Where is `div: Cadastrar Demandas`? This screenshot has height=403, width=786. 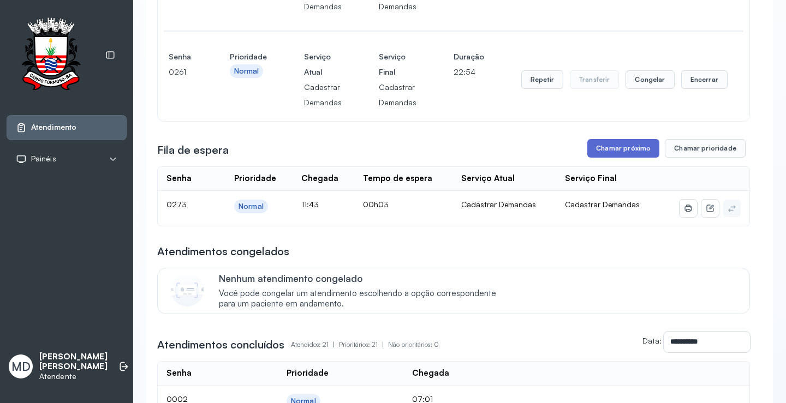
div: Cadastrar Demandas is located at coordinates (504, 205).